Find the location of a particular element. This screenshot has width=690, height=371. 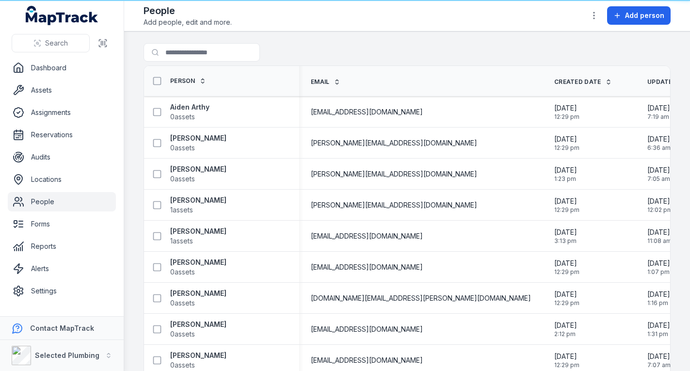

a: Email is located at coordinates (326, 82).